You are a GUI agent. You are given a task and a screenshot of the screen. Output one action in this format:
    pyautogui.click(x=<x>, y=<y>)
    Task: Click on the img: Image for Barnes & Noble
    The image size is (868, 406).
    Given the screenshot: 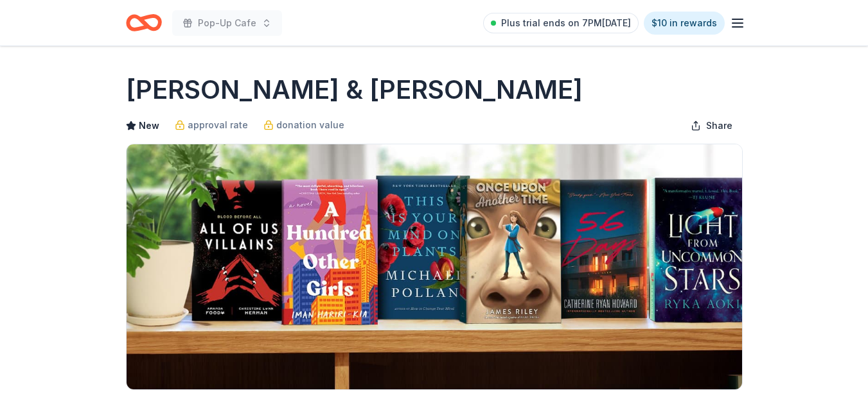 What is the action you would take?
    pyautogui.click(x=434, y=267)
    